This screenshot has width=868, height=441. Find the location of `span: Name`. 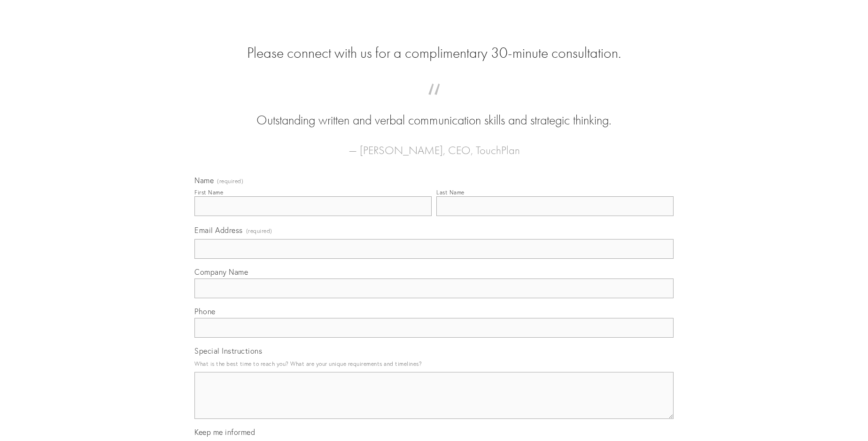

span: Name is located at coordinates (204, 181).